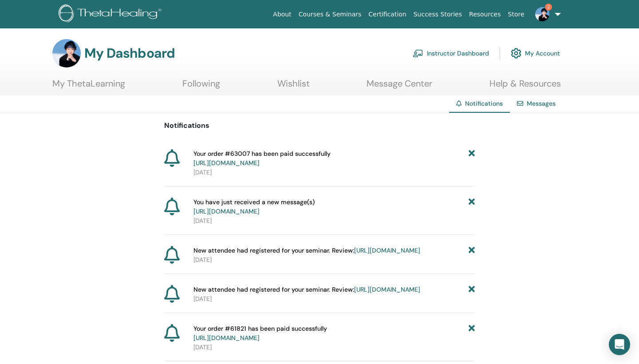 The width and height of the screenshot is (639, 364). What do you see at coordinates (516, 14) in the screenshot?
I see `a: Store` at bounding box center [516, 14].